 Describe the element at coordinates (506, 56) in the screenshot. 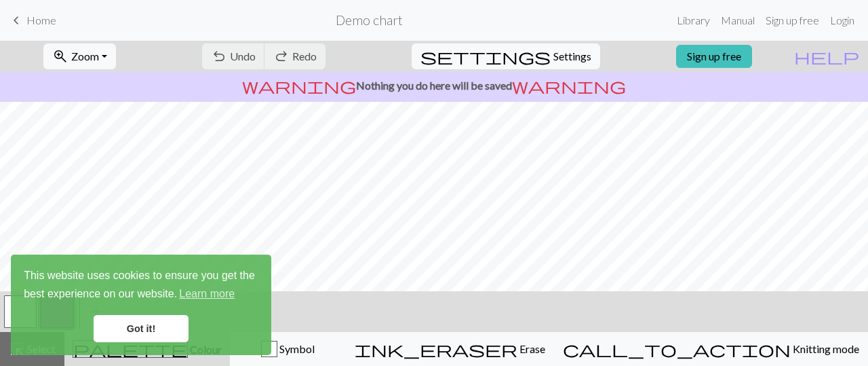

I see `button: SettingsSettings` at that location.